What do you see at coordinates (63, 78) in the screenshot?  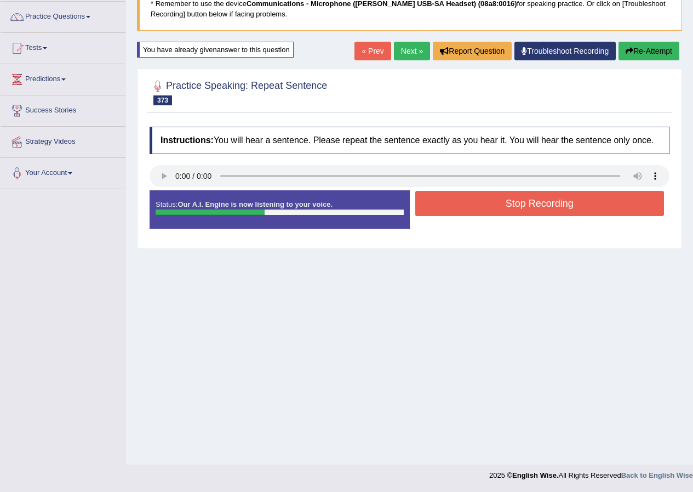 I see `a: Predictions` at bounding box center [63, 78].